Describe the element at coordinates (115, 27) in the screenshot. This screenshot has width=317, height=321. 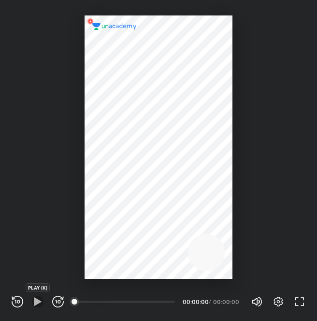
I see `img: logo.2a7e12a2.svg` at that location.